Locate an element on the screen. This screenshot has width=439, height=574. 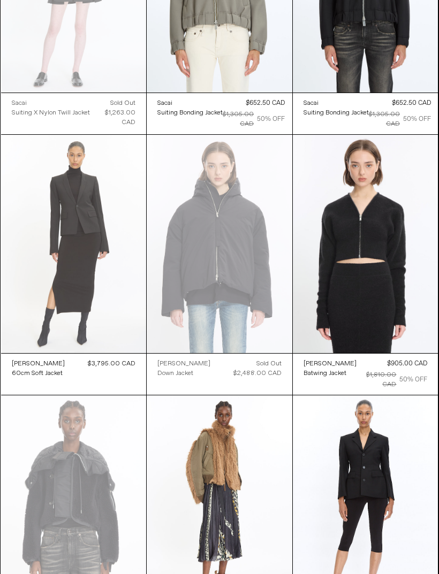
img: Rick Owens Batwing Jacket is located at coordinates (366, 244).